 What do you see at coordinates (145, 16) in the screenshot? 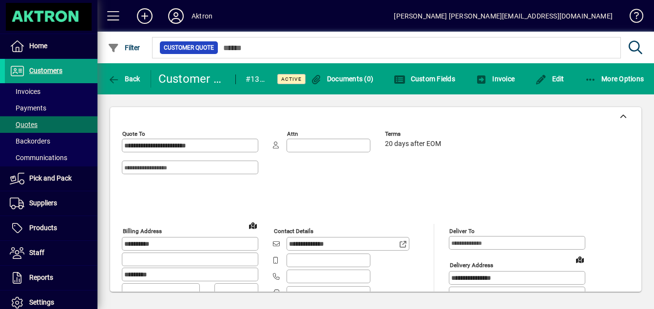
I see `button: Add` at bounding box center [145, 16].